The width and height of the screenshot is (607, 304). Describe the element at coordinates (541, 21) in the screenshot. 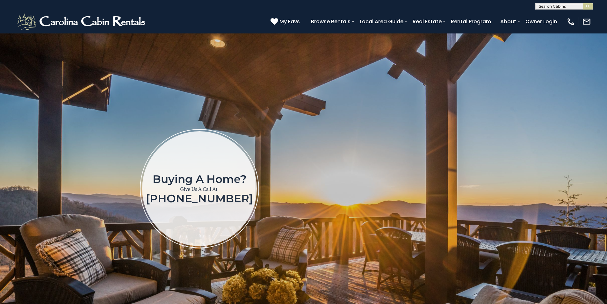

I see `a: Owner Login` at that location.